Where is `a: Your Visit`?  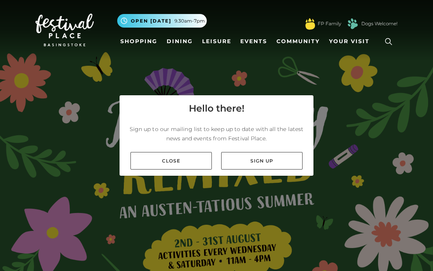
a: Your Visit is located at coordinates (351, 41).